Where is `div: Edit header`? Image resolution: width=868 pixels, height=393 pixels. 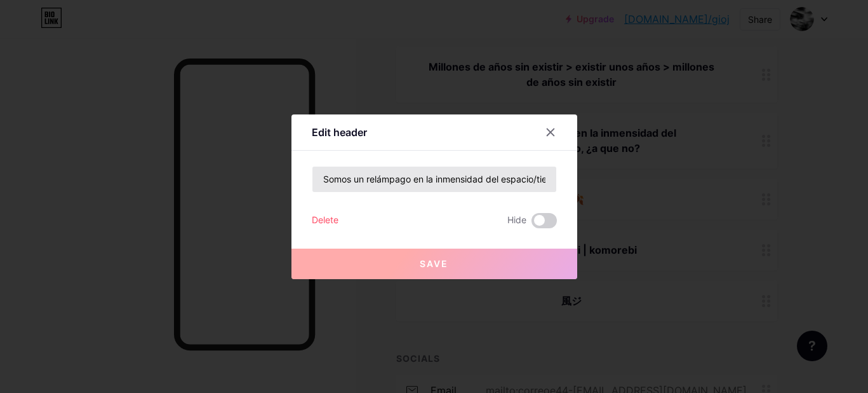 div: Edit header is located at coordinates (339, 132).